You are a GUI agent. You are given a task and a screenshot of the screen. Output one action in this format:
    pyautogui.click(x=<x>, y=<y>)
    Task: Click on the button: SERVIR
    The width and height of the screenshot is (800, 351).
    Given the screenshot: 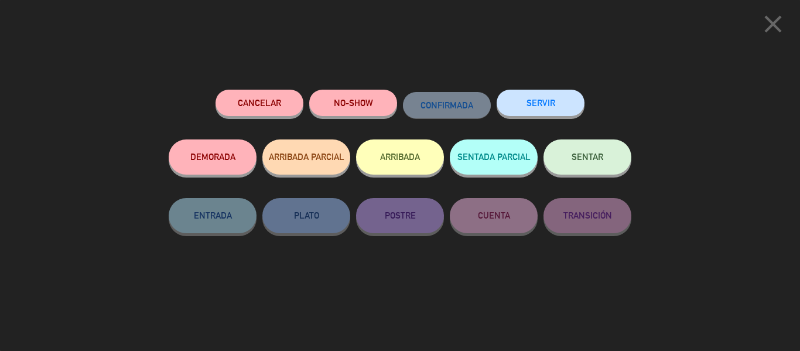 What is the action you would take?
    pyautogui.click(x=541, y=102)
    